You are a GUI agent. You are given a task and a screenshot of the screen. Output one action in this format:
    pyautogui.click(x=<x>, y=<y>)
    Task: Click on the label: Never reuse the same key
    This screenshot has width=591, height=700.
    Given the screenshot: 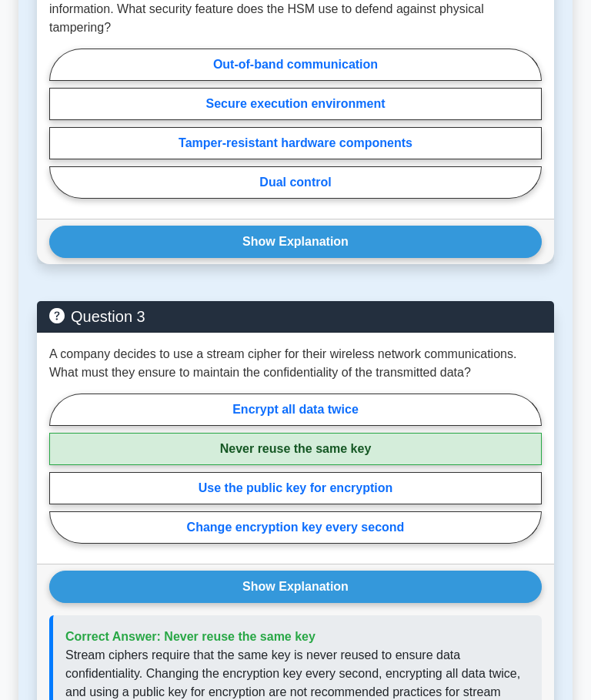 What is the action you would take?
    pyautogui.click(x=295, y=449)
    